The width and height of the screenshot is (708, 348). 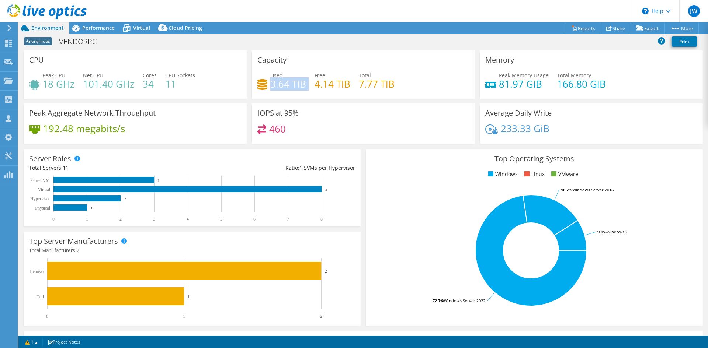 What do you see at coordinates (288, 84) in the screenshot?
I see `h4: 3.64 TiB` at bounding box center [288, 84].